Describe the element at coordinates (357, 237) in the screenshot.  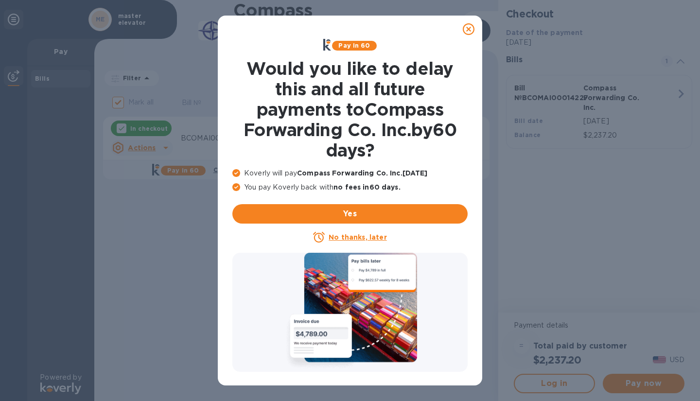
I see `u: No thanks, later` at that location.